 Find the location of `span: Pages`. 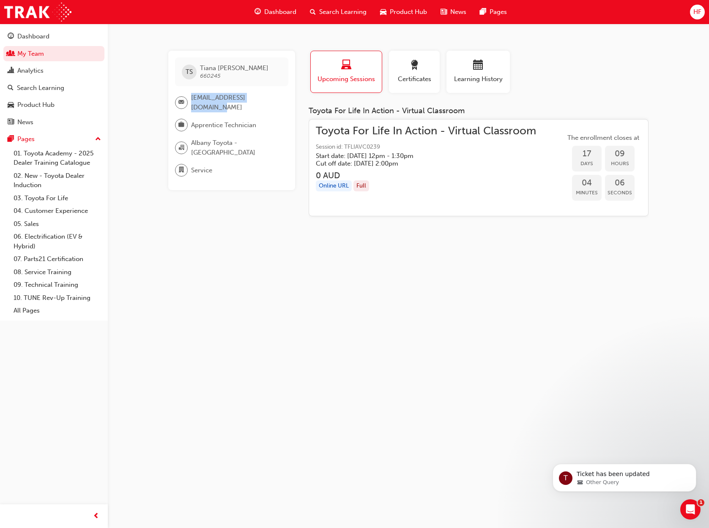

span: Pages is located at coordinates (498, 12).